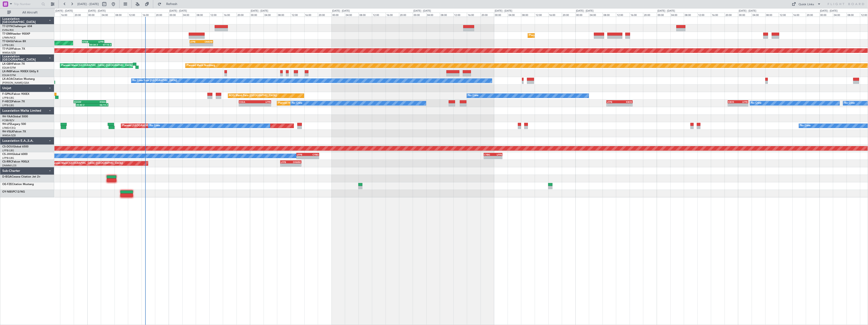 Image resolution: width=868 pixels, height=325 pixels. What do you see at coordinates (15, 147) in the screenshot?
I see `a: CS-DOUGlobal 6500` at bounding box center [15, 147].